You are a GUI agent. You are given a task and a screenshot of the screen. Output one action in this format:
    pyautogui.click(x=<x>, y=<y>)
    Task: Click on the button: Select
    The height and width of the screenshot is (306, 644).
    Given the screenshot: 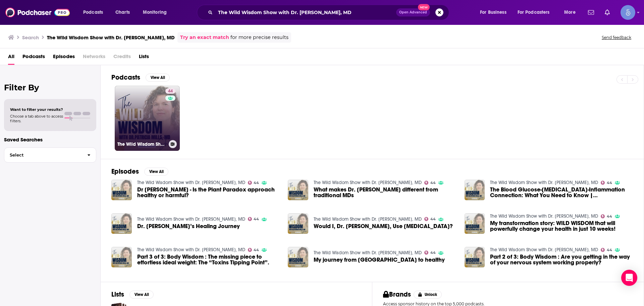 What is the action you would take?
    pyautogui.click(x=50, y=155)
    